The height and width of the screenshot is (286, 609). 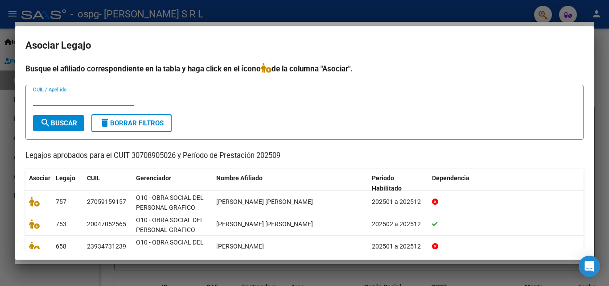 I want to click on span: CARRIZO OLGA ZULEMA, so click(x=264, y=201).